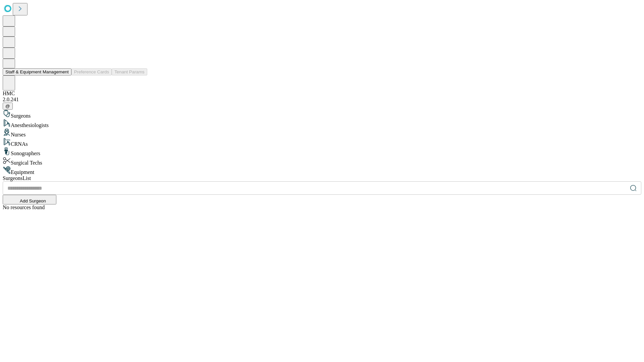 The width and height of the screenshot is (644, 362). What do you see at coordinates (30, 199) in the screenshot?
I see `button: Add Surgeon` at bounding box center [30, 199].